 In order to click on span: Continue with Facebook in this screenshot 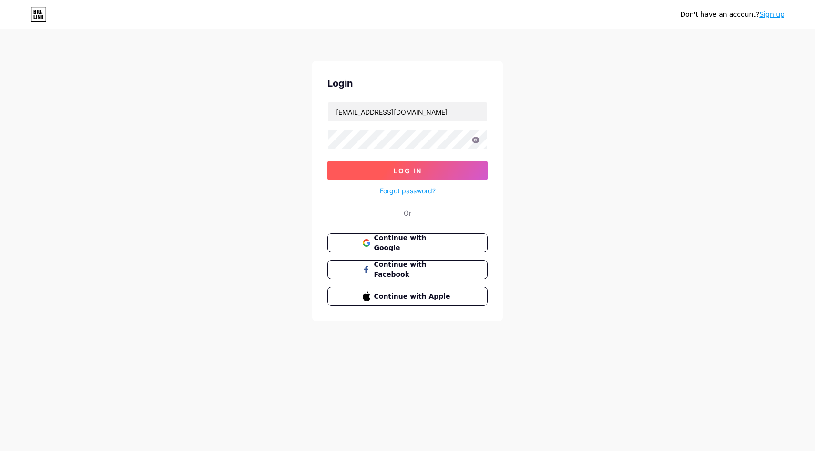, I will do `click(413, 270)`.